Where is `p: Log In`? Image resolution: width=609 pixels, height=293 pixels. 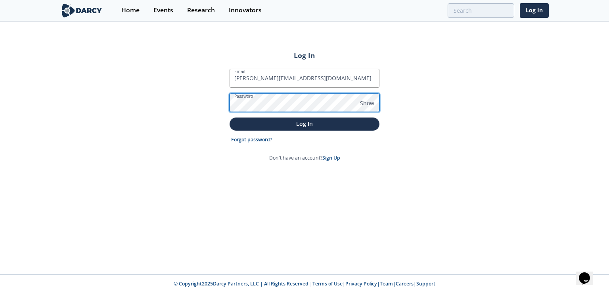 p: Log In is located at coordinates (304, 123).